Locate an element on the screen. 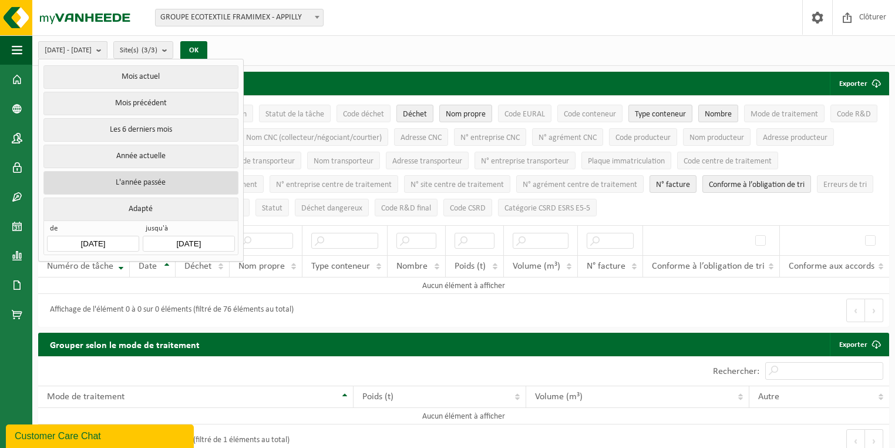  h2: Grouper selon le mode de traitement is located at coordinates (125, 344).